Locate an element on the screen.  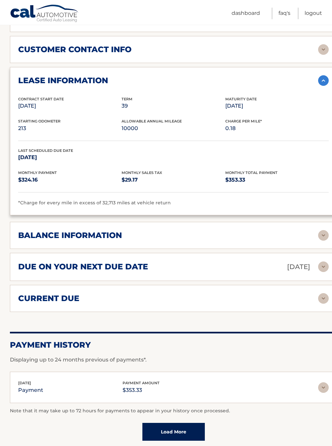
img: accordion-active.svg is located at coordinates (323, 81).